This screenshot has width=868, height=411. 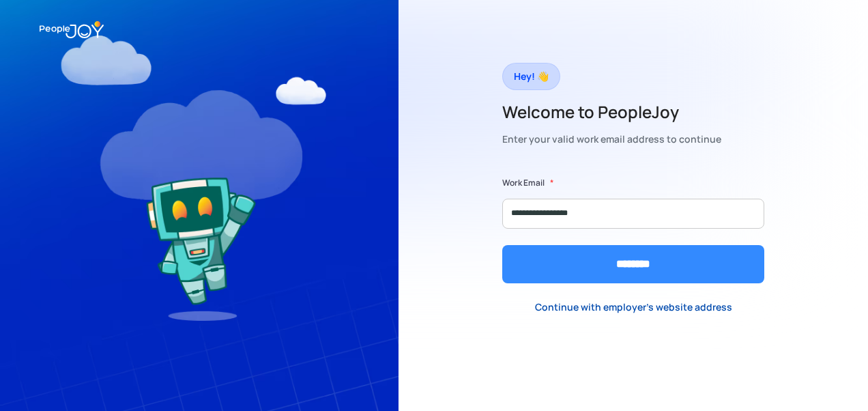 What do you see at coordinates (633, 308) in the screenshot?
I see `div: Continue with employer's website address` at bounding box center [633, 308].